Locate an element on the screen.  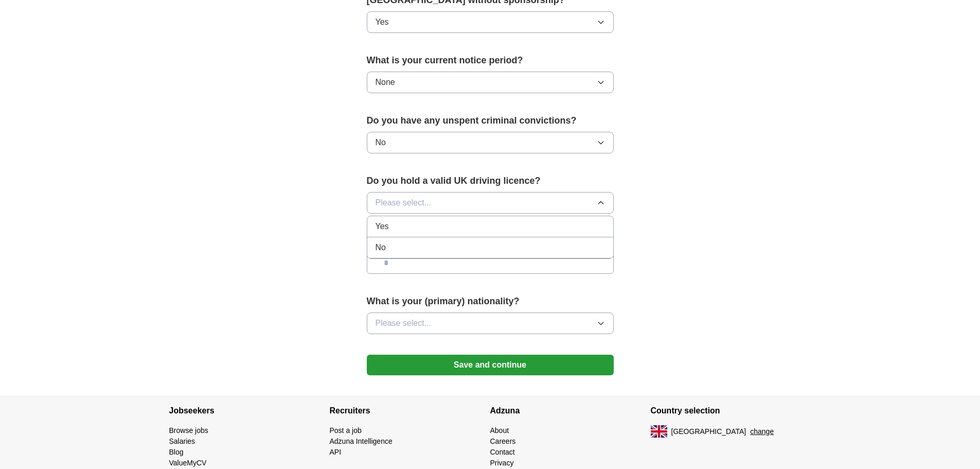
a: Blog is located at coordinates (177, 452).